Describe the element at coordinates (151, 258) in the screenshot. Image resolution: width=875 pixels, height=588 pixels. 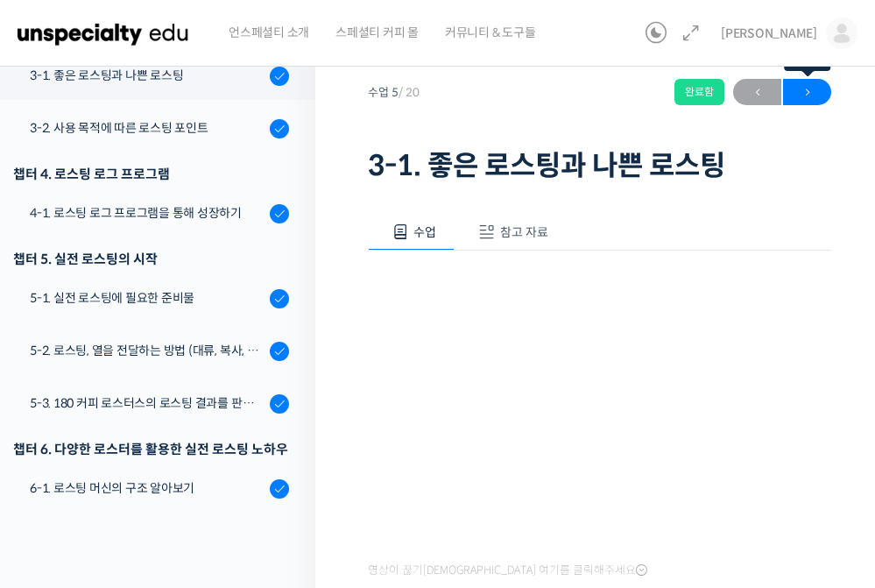
I see `div: 챕터 5. 실전 로스팅의 시작` at that location.